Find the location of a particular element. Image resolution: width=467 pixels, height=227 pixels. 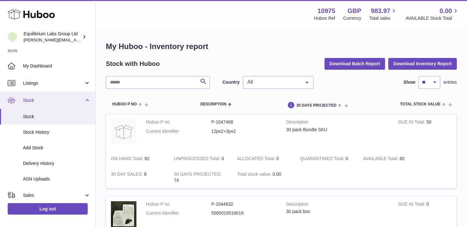

span: My Dashboard is located at coordinates (57, 66).